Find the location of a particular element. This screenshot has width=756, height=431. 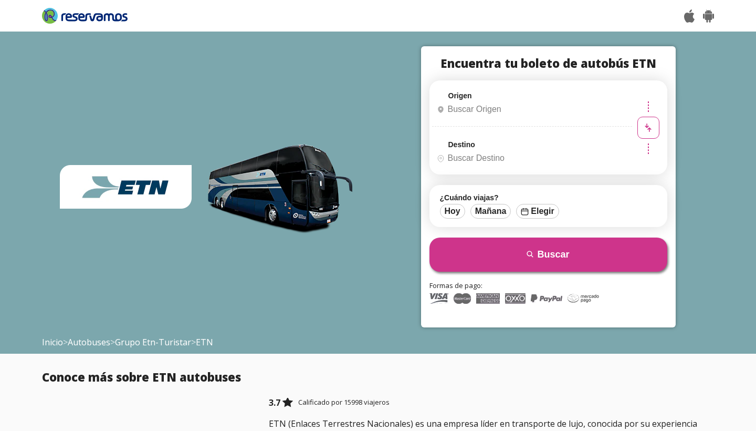

button: Buscar is located at coordinates (548, 254).